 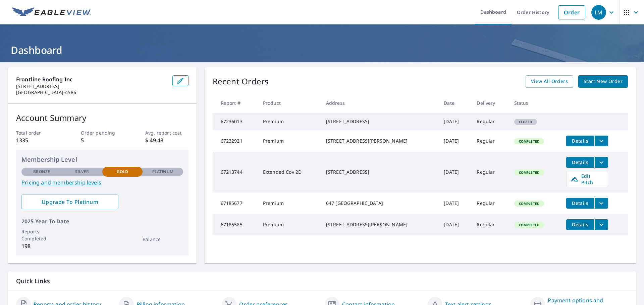 What do you see at coordinates (235, 203) in the screenshot?
I see `td: 67185677` at bounding box center [235, 203].